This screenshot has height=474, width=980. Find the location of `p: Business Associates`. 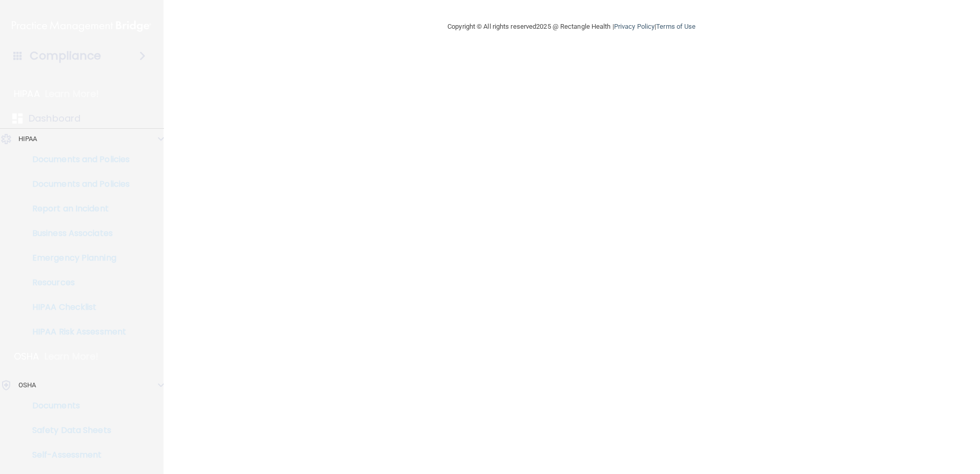

p: Business Associates is located at coordinates (76, 233).